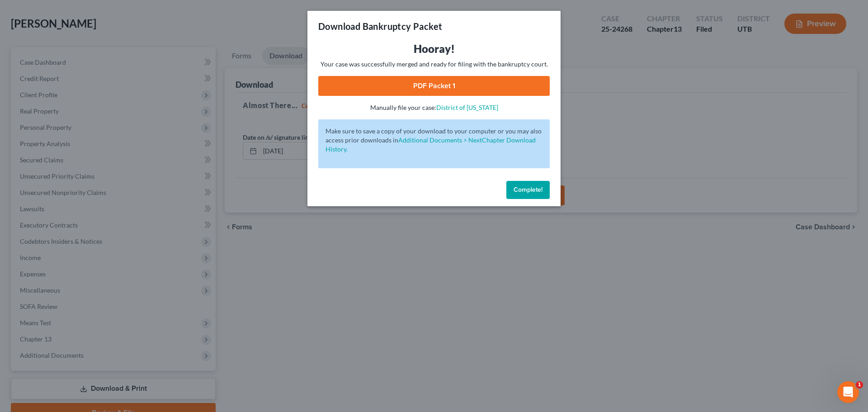 This screenshot has height=412, width=868. What do you see at coordinates (528, 190) in the screenshot?
I see `button: Complete!` at bounding box center [528, 190].